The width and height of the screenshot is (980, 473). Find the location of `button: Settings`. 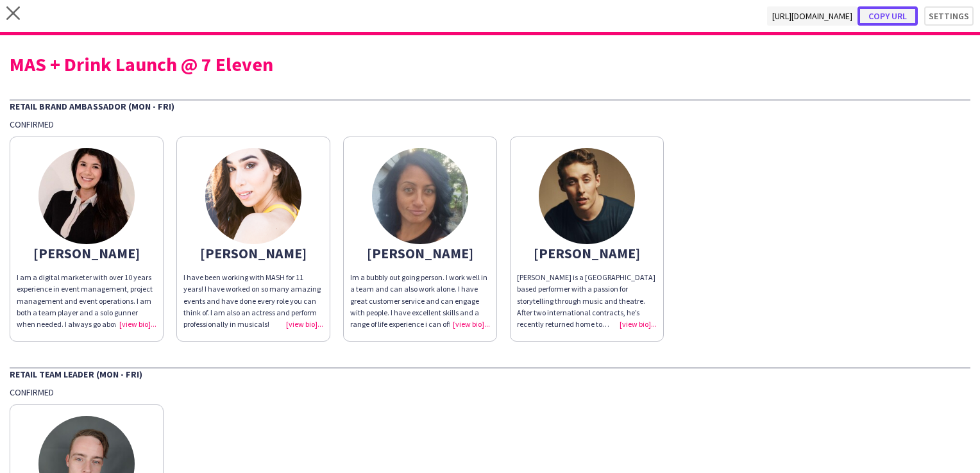

button: Settings is located at coordinates (948, 16).